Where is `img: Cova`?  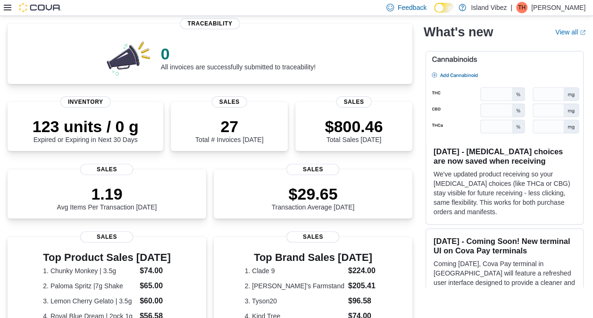 img: Cova is located at coordinates (40, 8).